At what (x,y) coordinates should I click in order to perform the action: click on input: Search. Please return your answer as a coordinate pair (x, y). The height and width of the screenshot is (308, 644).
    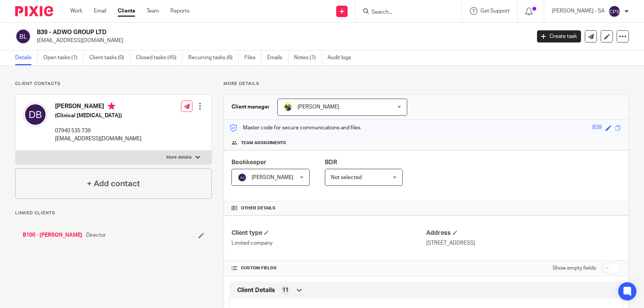
    Looking at the image, I should click on (405, 12).